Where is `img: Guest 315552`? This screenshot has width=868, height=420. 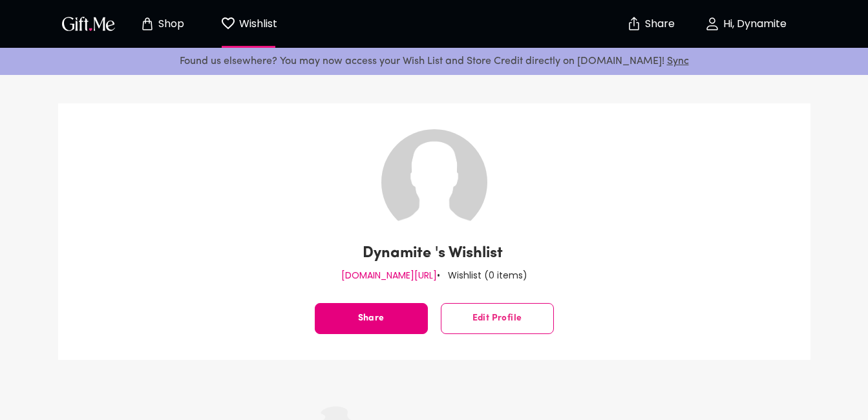 img: Guest 315552 is located at coordinates (434, 182).